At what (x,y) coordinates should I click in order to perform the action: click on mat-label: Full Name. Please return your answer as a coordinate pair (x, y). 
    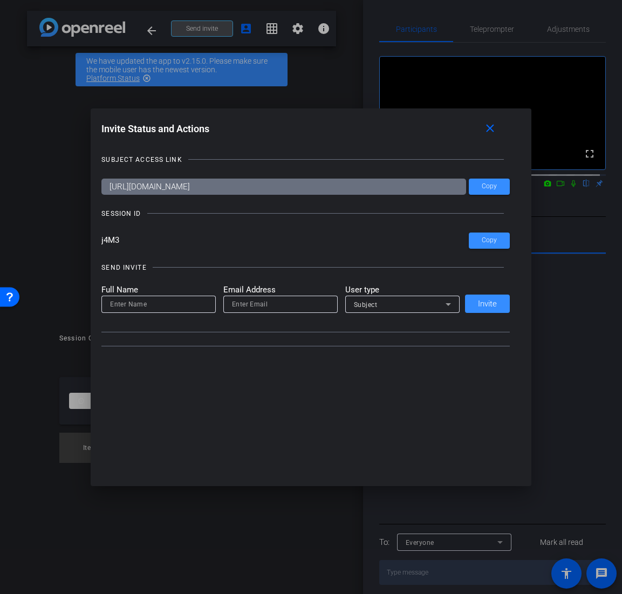
    Looking at the image, I should click on (159, 290).